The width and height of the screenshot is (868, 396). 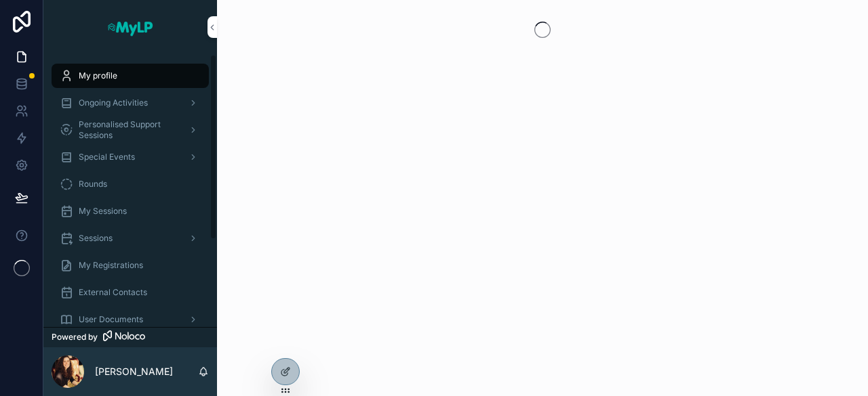 What do you see at coordinates (130, 338) in the screenshot?
I see `a: Powered by` at bounding box center [130, 338].